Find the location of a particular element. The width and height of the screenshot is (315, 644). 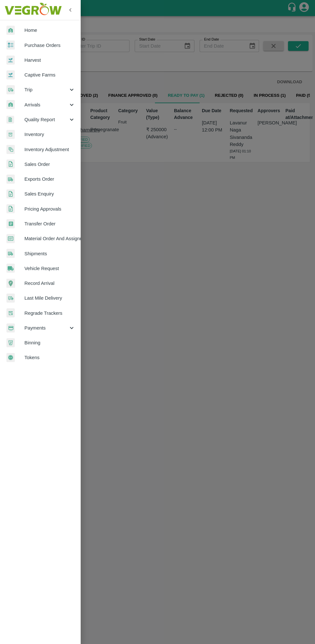

span: Quality Report is located at coordinates (46, 119).